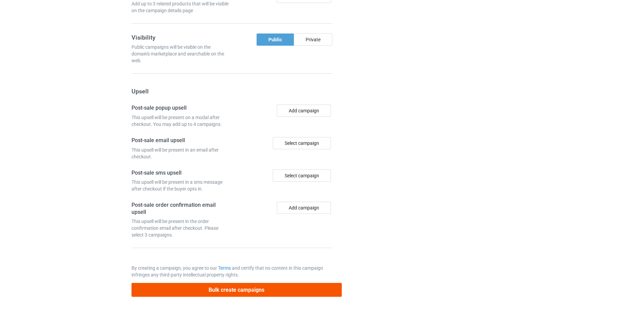  Describe the element at coordinates (180, 121) in the screenshot. I see `div: This upsell will be present on a modal after checkout. You may add up to 4 campaigns.` at that location.